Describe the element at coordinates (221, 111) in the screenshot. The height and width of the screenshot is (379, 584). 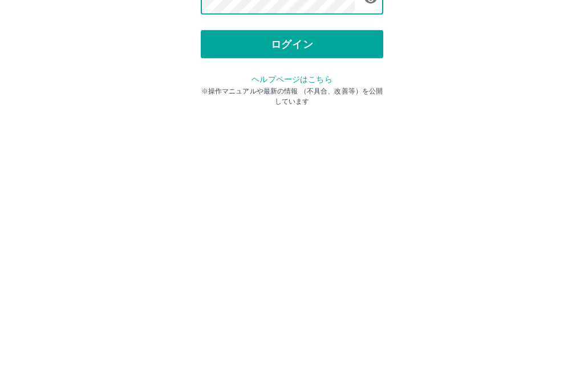
I see `label: 社員番号` at that location.